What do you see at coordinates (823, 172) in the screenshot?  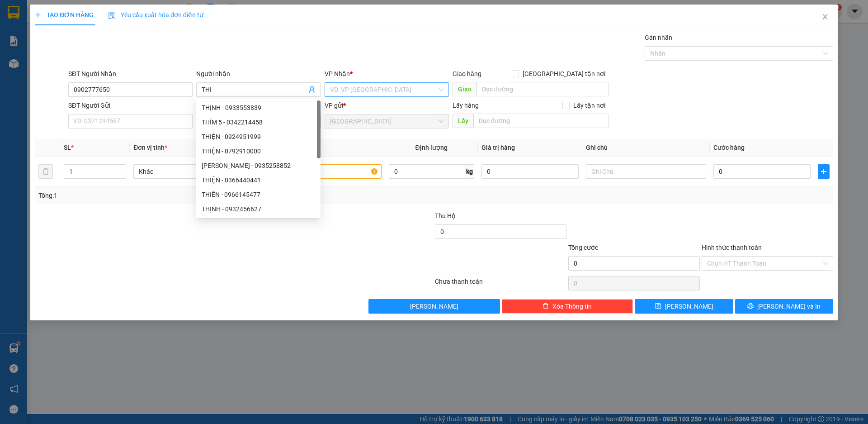 I see `button: plus` at bounding box center [823, 172].